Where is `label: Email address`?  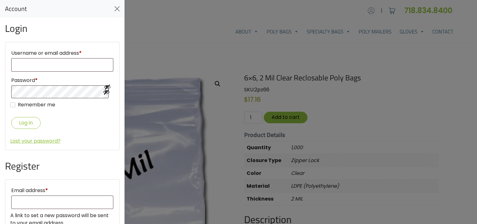 label: Email address is located at coordinates (62, 190).